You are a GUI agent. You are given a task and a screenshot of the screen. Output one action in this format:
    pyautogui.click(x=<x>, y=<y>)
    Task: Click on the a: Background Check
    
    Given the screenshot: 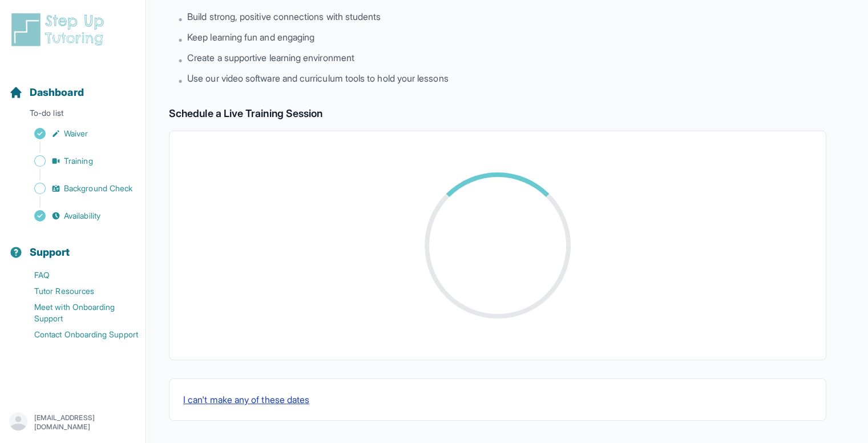 What is the action you would take?
    pyautogui.click(x=77, y=188)
    